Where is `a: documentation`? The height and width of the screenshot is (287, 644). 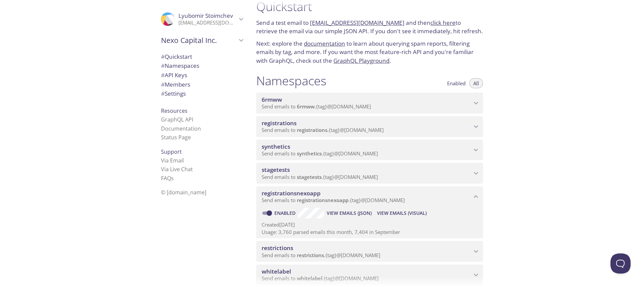 a: documentation is located at coordinates (325, 43).